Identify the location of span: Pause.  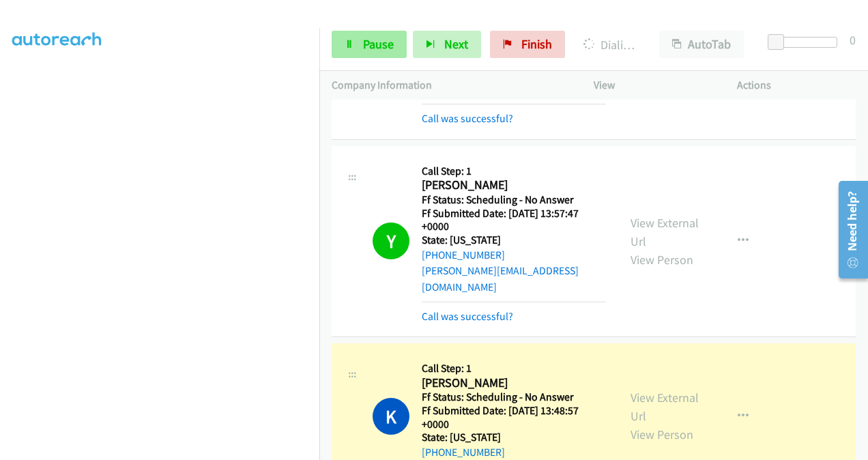
(378, 44).